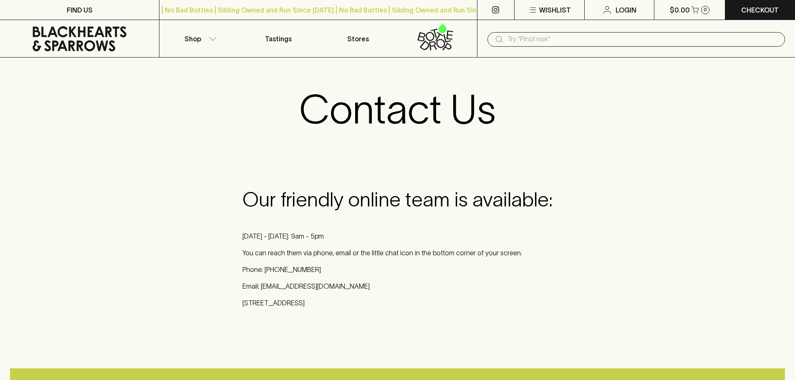 This screenshot has height=380, width=795. What do you see at coordinates (358, 38) in the screenshot?
I see `a: Stores` at bounding box center [358, 38].